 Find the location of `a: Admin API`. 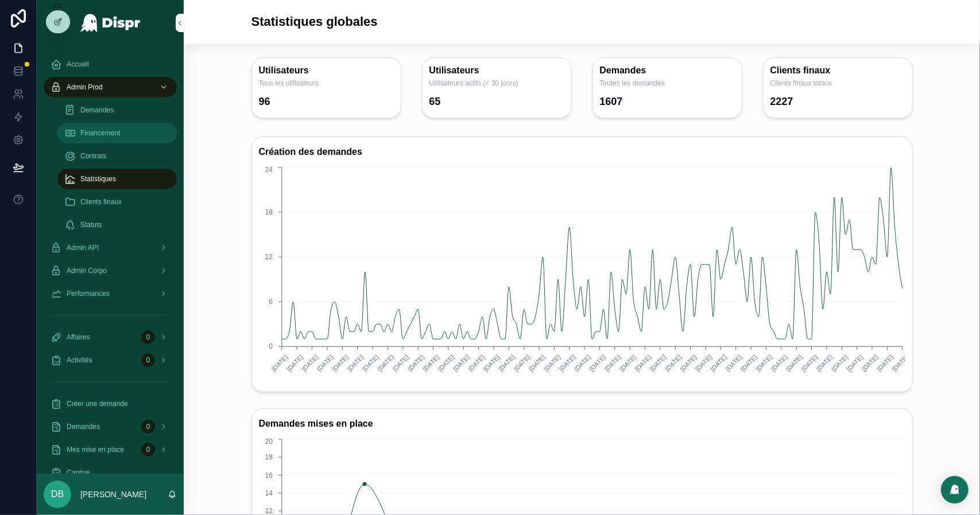

a: Admin API is located at coordinates (110, 248).